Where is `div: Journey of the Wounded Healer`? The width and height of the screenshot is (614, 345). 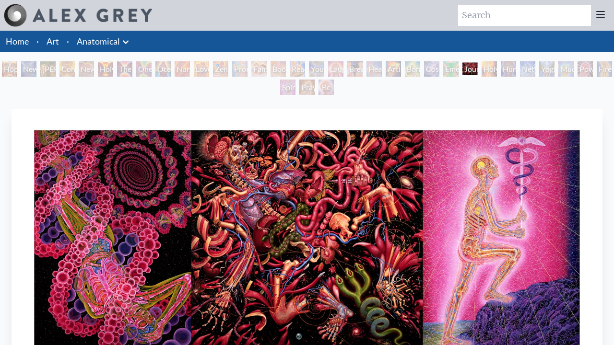 div: Journey of the Wounded Healer is located at coordinates (470, 69).